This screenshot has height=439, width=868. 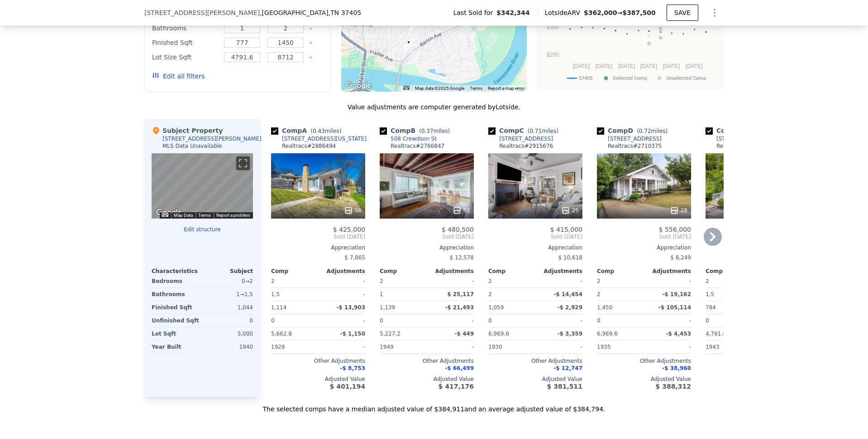 I want to click on text: 37405, so click(x=586, y=78).